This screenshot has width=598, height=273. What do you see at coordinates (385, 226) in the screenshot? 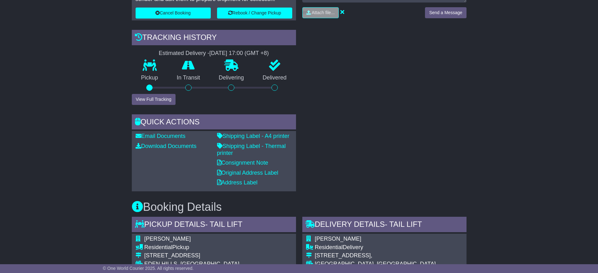
I see `div: Delivery Details` at bounding box center [385, 226].